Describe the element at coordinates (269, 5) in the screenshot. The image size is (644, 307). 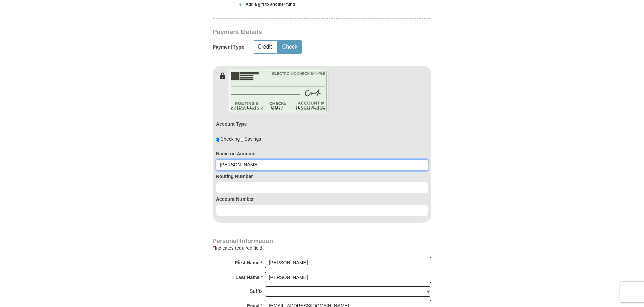
I see `span: Add a gift to another fund` at that location.